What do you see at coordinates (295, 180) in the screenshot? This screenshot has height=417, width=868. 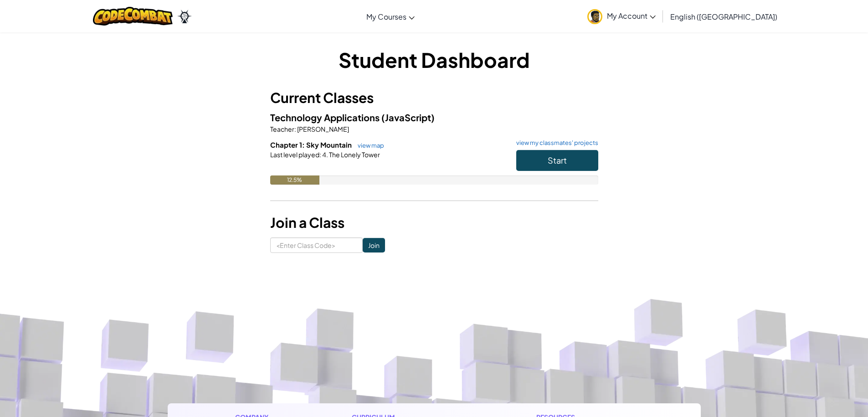 I see `div: 12.5%` at bounding box center [295, 180].